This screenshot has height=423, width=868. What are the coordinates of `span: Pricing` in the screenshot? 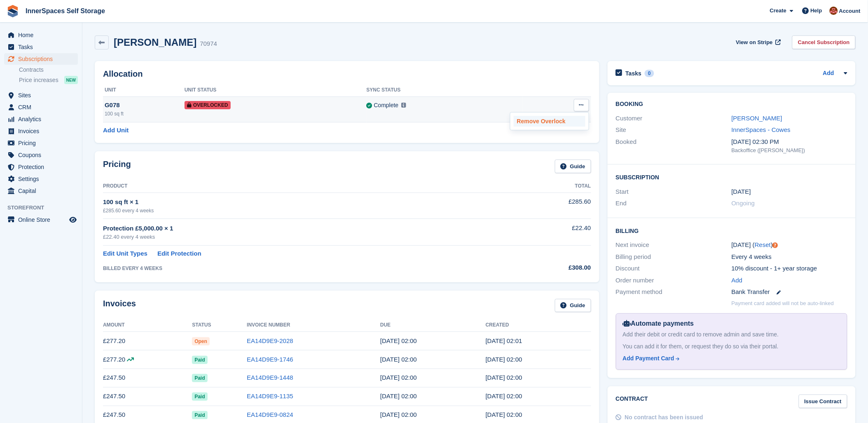 It's located at (42, 143).